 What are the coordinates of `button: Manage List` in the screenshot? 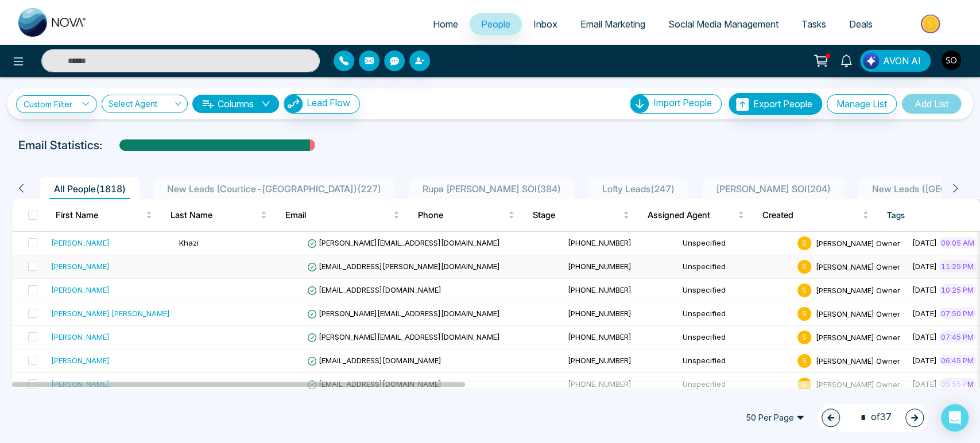 It's located at (861, 104).